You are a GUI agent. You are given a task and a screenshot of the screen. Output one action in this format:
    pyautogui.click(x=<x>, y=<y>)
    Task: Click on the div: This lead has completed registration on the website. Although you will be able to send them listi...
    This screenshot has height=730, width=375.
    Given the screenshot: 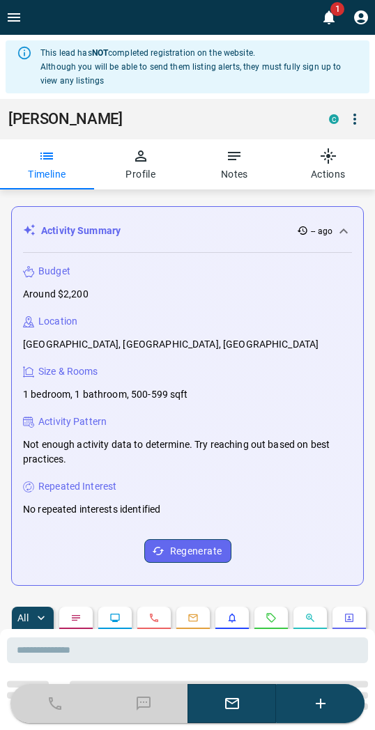 What is the action you would take?
    pyautogui.click(x=199, y=67)
    